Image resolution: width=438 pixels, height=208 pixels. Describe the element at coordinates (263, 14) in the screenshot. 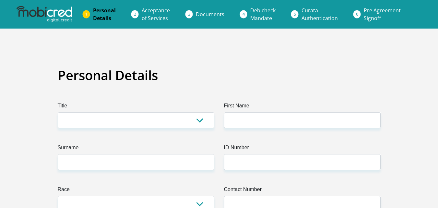

I see `span: Debicheck Mandate` at that location.